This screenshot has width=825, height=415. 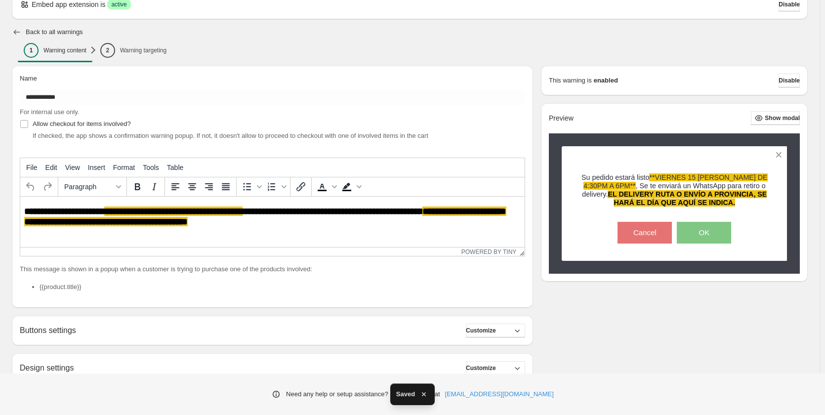 What do you see at coordinates (108, 50) in the screenshot?
I see `div: 2` at bounding box center [108, 50].